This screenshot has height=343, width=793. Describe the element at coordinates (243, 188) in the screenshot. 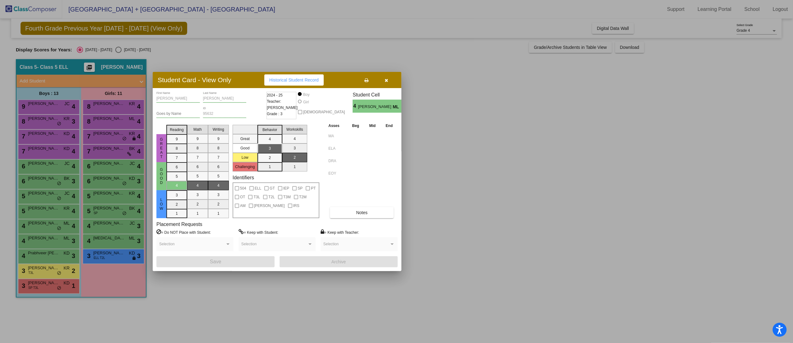

I see `span: 504` at that location.